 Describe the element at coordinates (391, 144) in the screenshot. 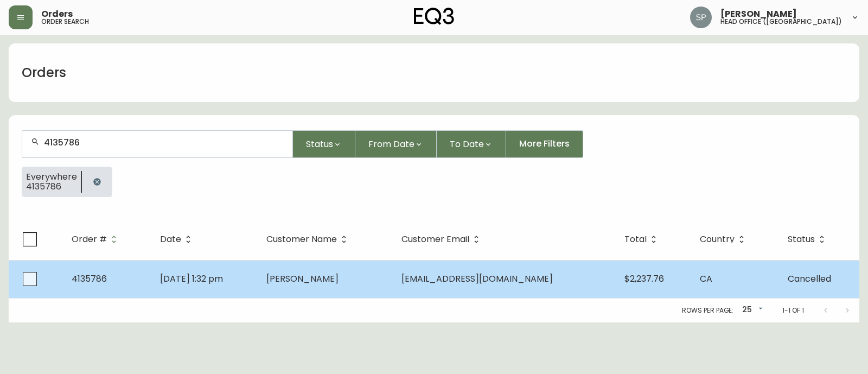

I see `span: From Date` at that location.